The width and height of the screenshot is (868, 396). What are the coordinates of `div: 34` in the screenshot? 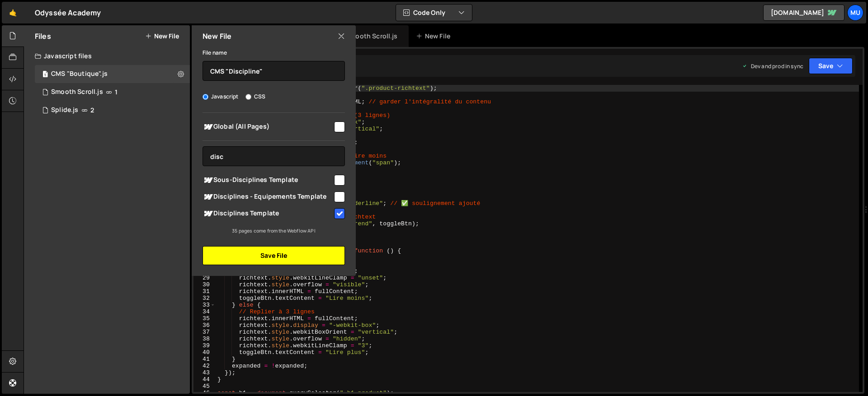 It's located at (204, 312).